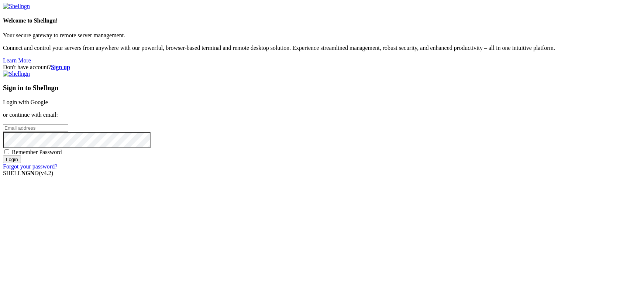  What do you see at coordinates (30, 166) in the screenshot?
I see `a: Forgot your password?` at bounding box center [30, 166].